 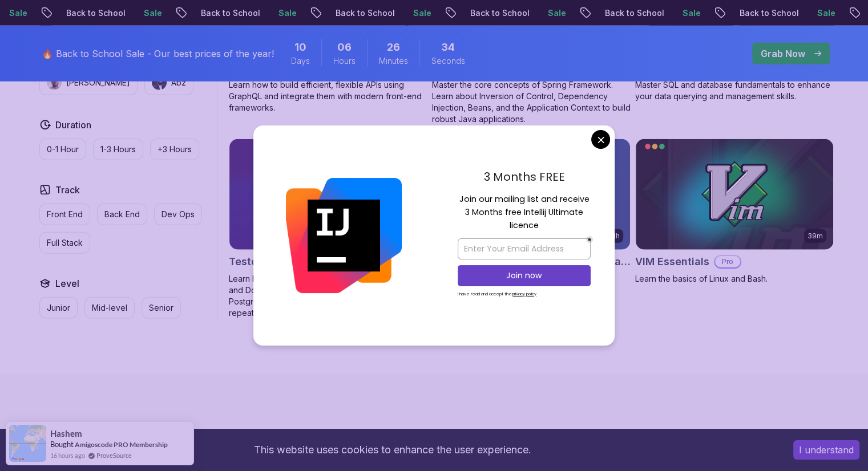 What do you see at coordinates (815, 236) in the screenshot?
I see `p: 39m` at bounding box center [815, 236].